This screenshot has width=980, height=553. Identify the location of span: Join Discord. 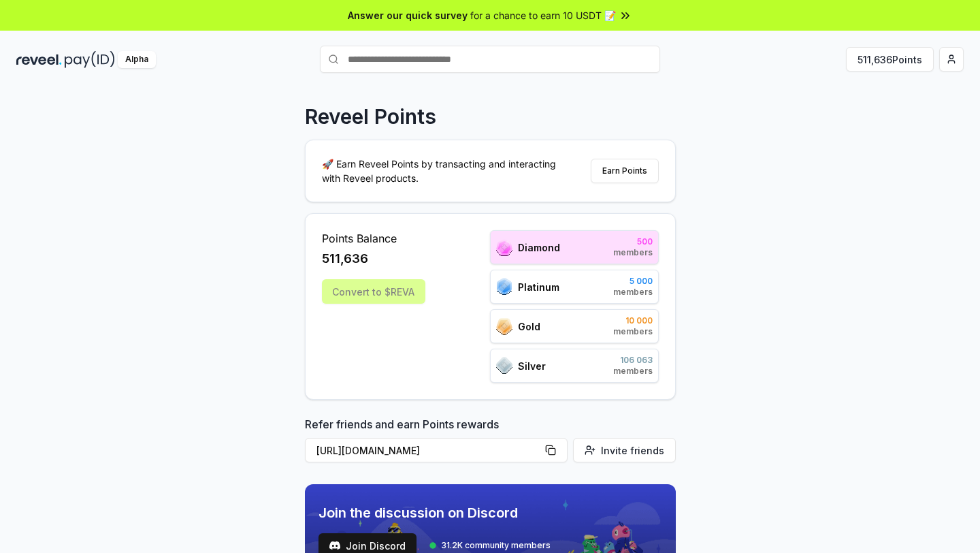
(375, 546).